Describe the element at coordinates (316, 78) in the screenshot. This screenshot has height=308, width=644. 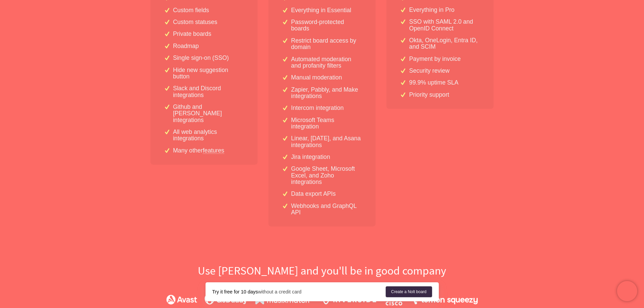
I see `p: Manual moderation` at that location.